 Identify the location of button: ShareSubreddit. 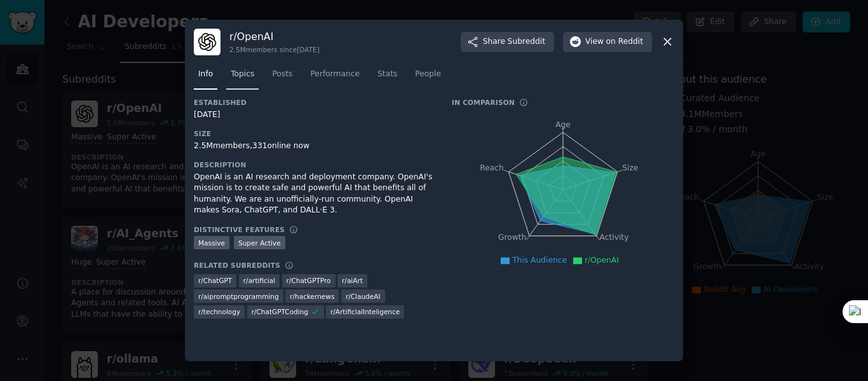
(507, 42).